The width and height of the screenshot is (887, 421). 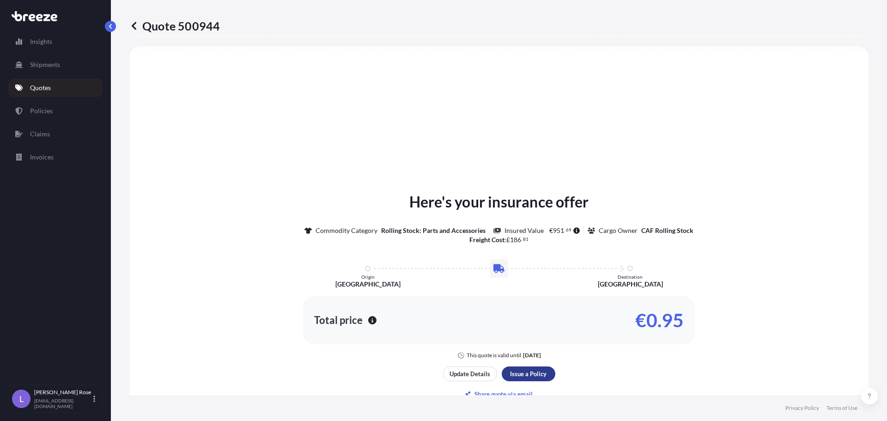 What do you see at coordinates (802, 408) in the screenshot?
I see `a: Privacy Policy` at bounding box center [802, 408].